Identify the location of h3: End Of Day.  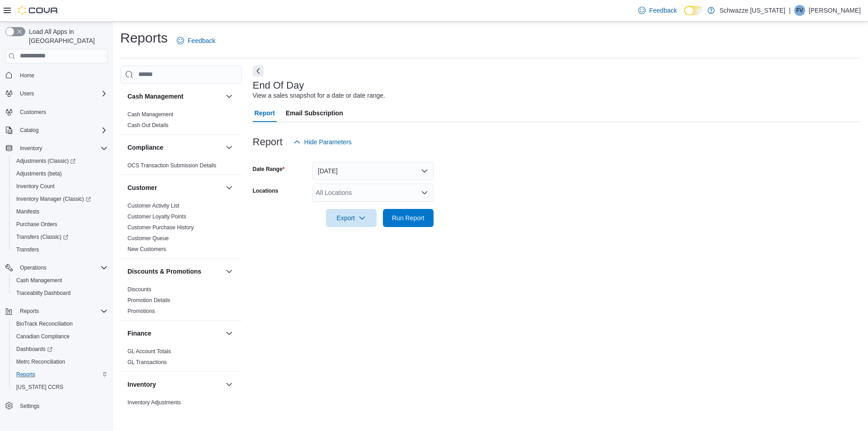
(278, 85).